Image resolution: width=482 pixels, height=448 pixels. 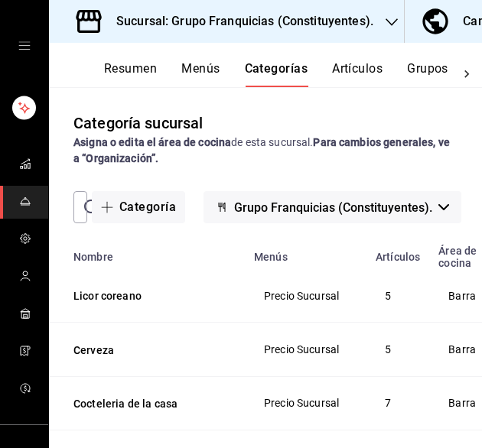 What do you see at coordinates (397, 252) in the screenshot?
I see `th: Artículos` at bounding box center [397, 252].